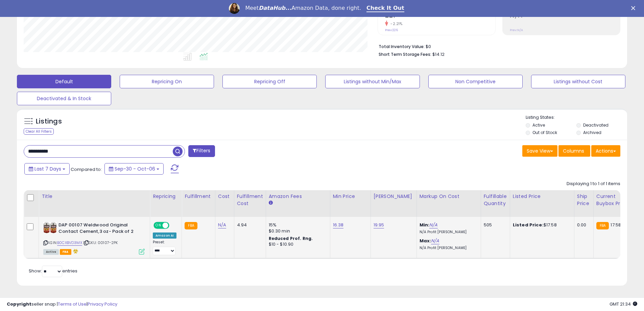 This screenshot has width=644, height=311. I want to click on label: Deactivated, so click(596, 125).